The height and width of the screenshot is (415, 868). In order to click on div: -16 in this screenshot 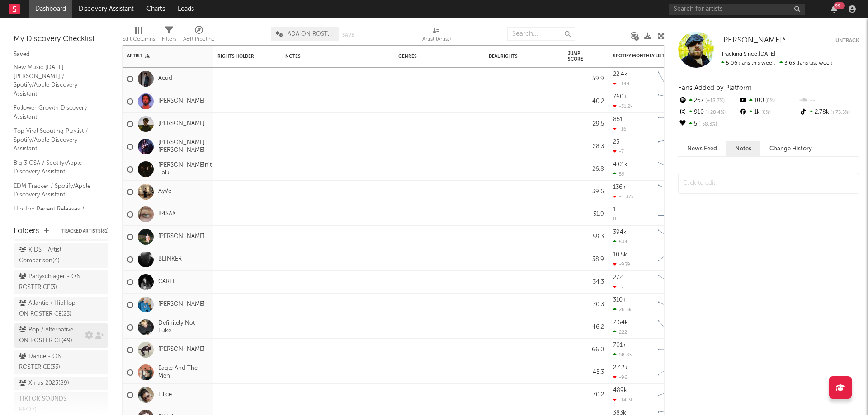, I will do `click(620, 128)`.